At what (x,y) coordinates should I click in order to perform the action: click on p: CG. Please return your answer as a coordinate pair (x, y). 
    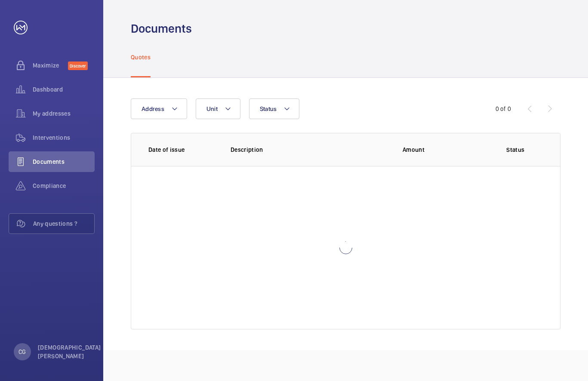
    Looking at the image, I should click on (22, 351).